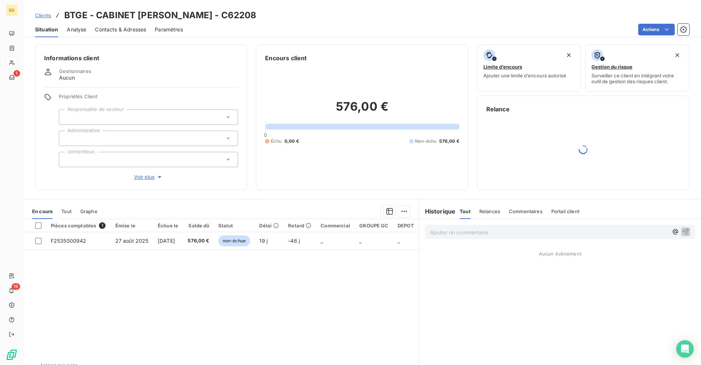 The image size is (701, 365). Describe the element at coordinates (362, 110) in the screenshot. I see `h2: 576,00 €` at that location.